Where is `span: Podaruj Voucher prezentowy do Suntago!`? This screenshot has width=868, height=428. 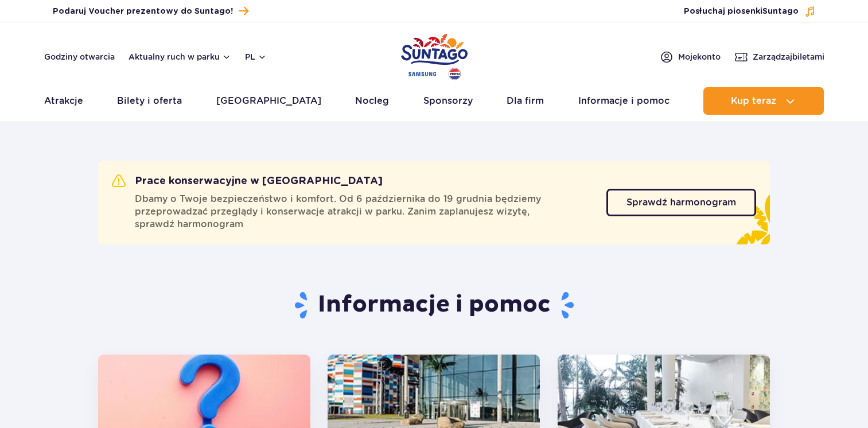 span: Podaruj Voucher prezentowy do Suntago! is located at coordinates (143, 11).